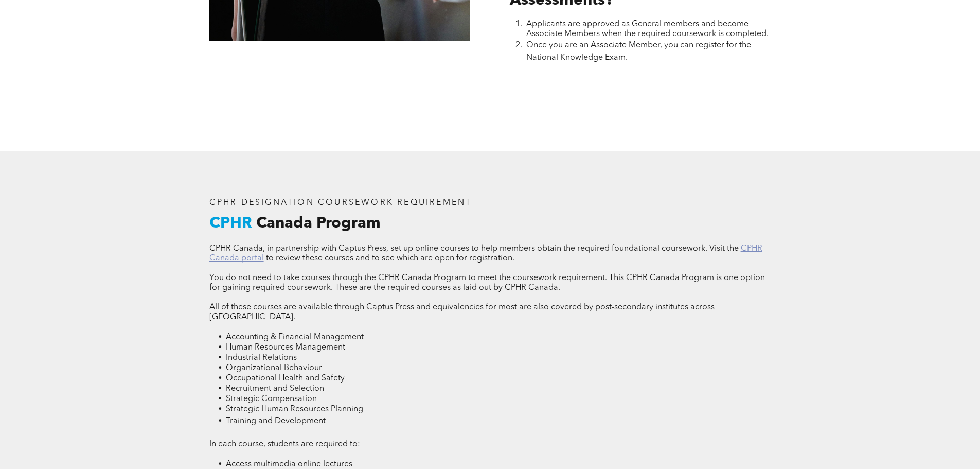 This screenshot has width=980, height=469. I want to click on span: Canada Program, so click(318, 223).